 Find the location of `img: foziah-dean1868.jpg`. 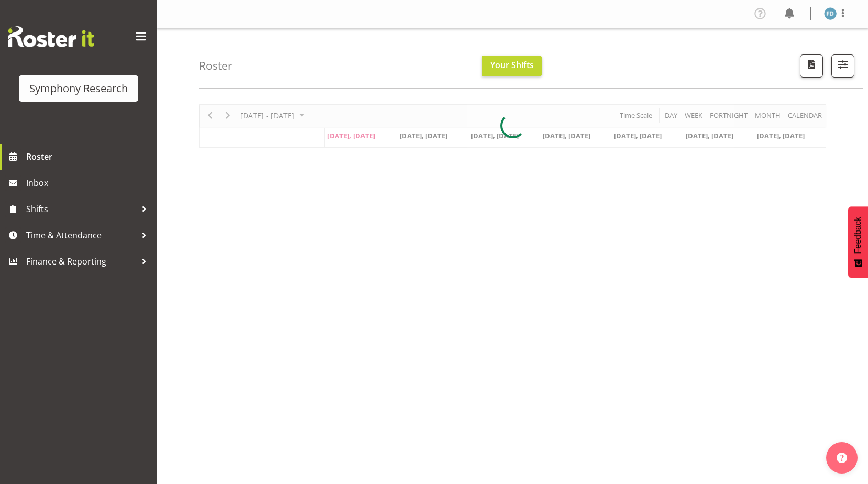

img: foziah-dean1868.jpg is located at coordinates (830, 14).